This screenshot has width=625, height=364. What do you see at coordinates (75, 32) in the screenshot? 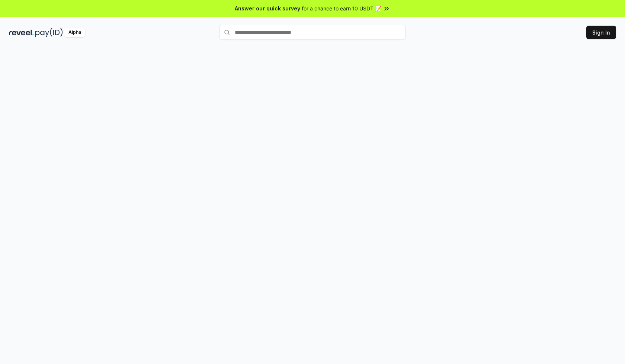
I see `div: Alpha` at bounding box center [75, 32].